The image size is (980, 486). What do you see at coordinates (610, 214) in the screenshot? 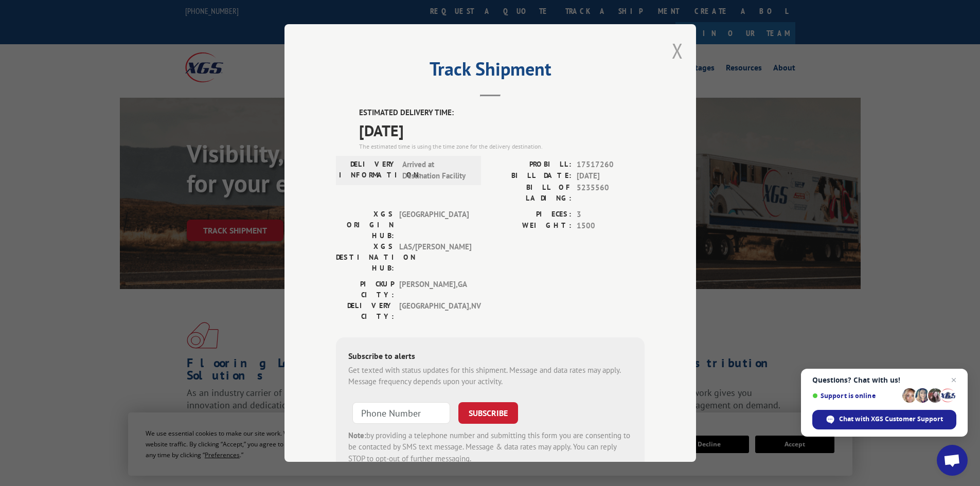
I see `span: 3` at bounding box center [610, 214].